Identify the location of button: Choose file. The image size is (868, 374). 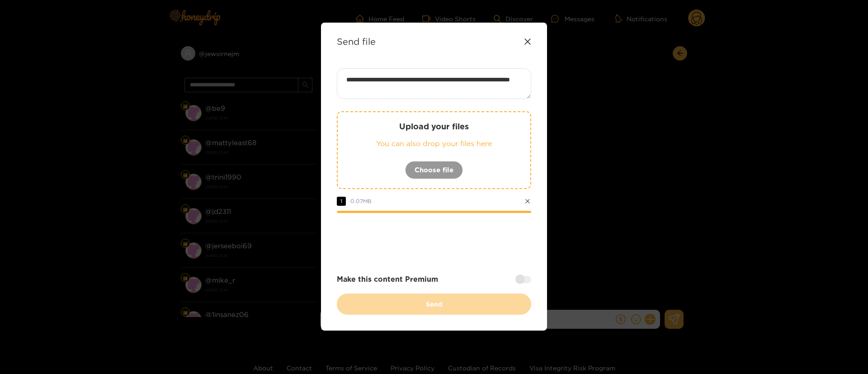
(434, 170).